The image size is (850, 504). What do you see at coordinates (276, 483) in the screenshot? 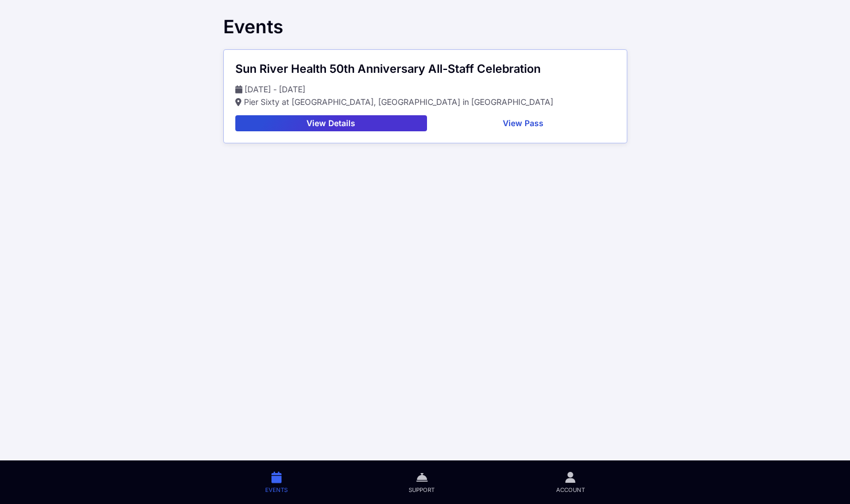
I see `a: Events` at bounding box center [276, 483].